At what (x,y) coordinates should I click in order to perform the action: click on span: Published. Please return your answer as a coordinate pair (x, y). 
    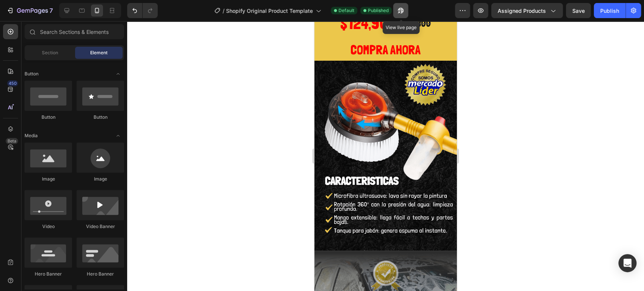
    Looking at the image, I should click on (378, 10).